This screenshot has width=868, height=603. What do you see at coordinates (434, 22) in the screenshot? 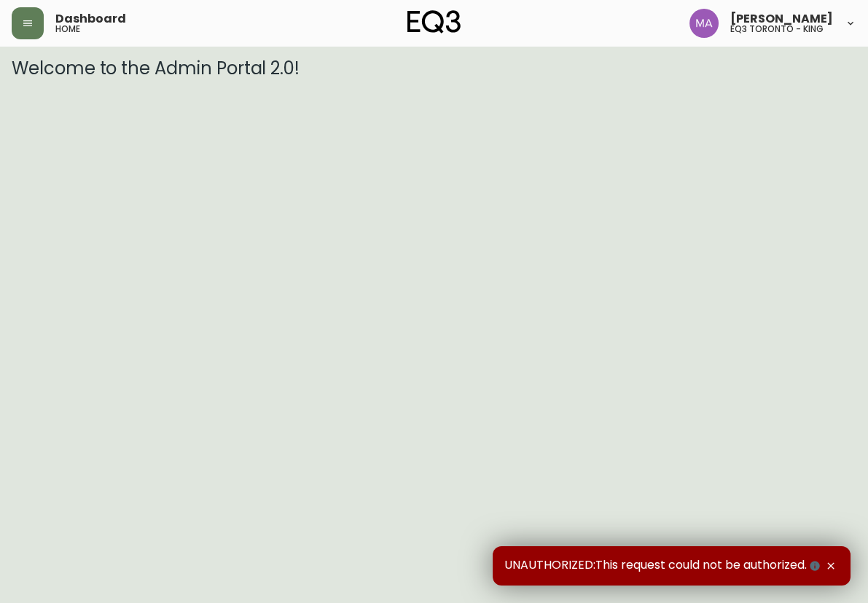
I see `img: logo` at bounding box center [434, 22].